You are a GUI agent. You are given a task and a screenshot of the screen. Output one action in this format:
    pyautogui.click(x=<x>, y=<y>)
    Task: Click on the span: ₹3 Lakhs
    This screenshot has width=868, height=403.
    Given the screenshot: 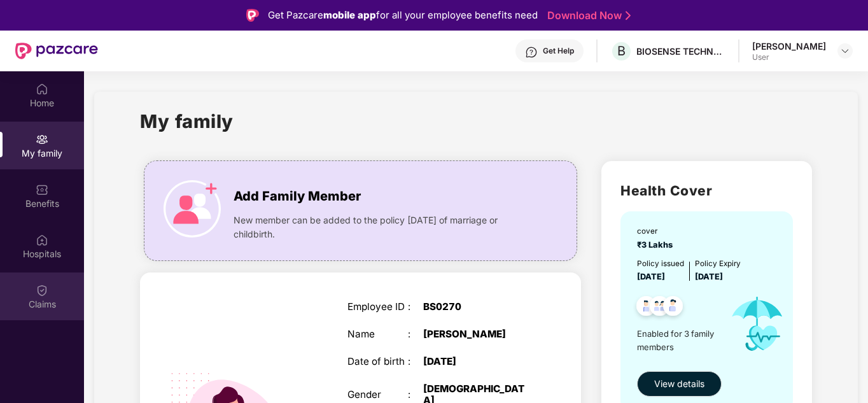 What is the action you would take?
    pyautogui.click(x=657, y=245)
    